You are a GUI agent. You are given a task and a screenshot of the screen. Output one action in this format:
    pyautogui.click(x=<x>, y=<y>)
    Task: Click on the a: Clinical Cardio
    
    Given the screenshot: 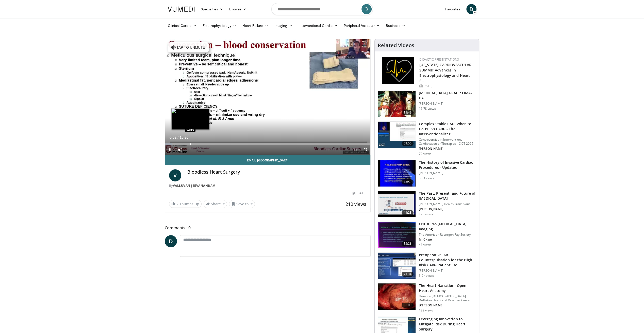 What is the action you would take?
    pyautogui.click(x=182, y=26)
    